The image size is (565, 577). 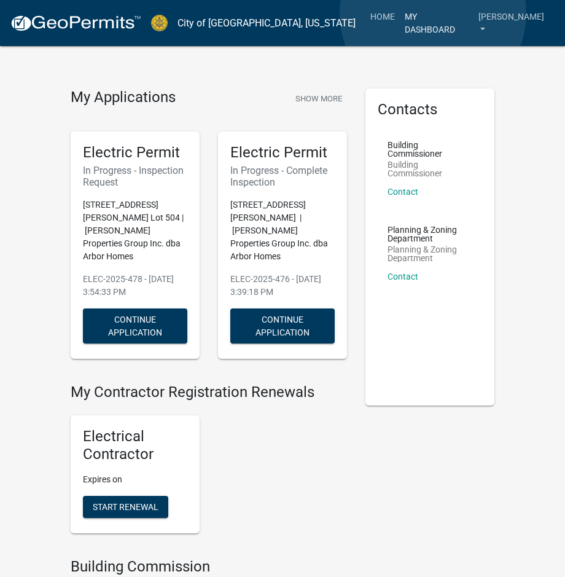 I want to click on h4: Building Commission, so click(x=209, y=566).